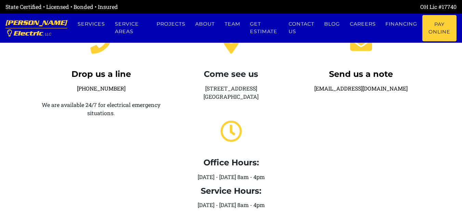 Image resolution: width=462 pixels, height=219 pixels. What do you see at coordinates (101, 74) in the screenshot?
I see `h4: Drop us a line` at bounding box center [101, 74].